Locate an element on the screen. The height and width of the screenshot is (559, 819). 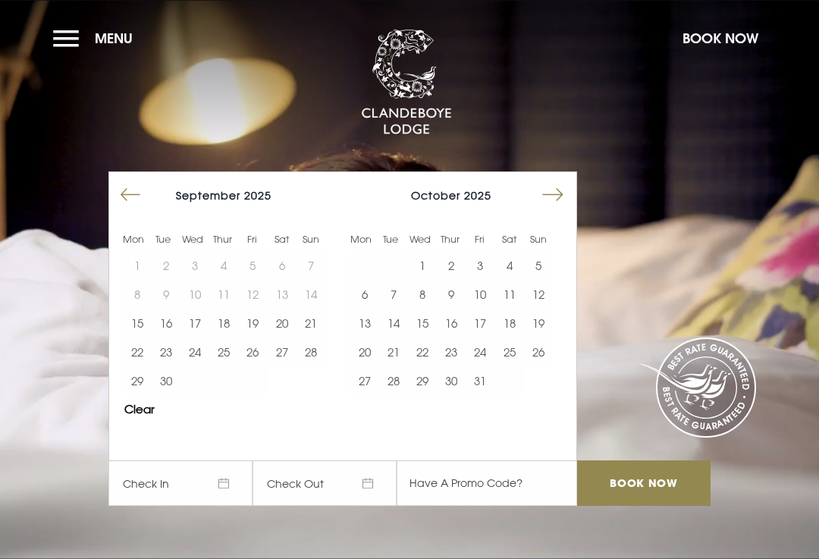
button: 24 is located at coordinates (195, 352).